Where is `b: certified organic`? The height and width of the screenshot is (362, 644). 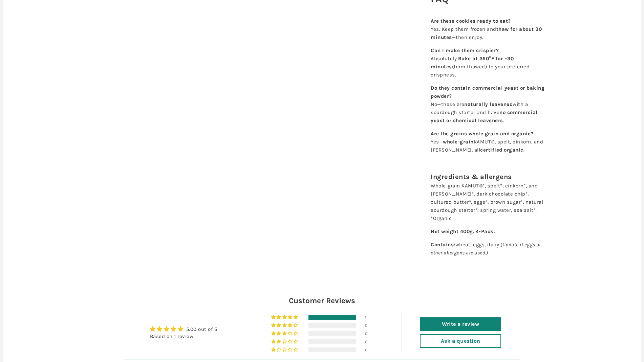
b: certified organic is located at coordinates (502, 150).